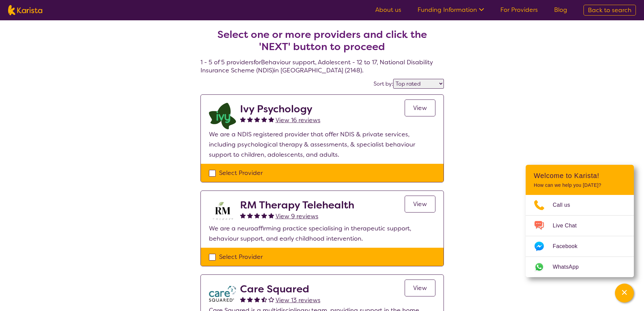 This screenshot has height=311, width=644. I want to click on span: Facebook, so click(569, 246).